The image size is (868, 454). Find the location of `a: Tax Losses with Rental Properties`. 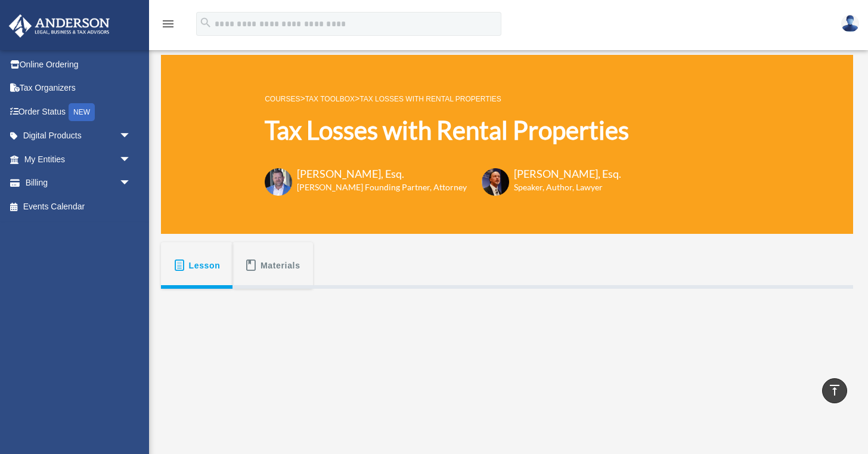

a: Tax Losses with Rental Properties is located at coordinates (430, 99).